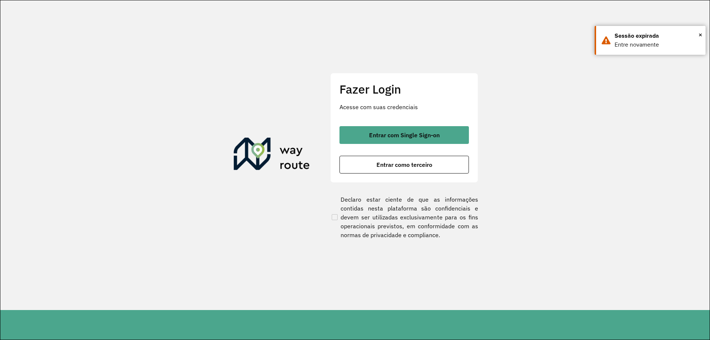 The height and width of the screenshot is (340, 710). I want to click on button: Close, so click(700, 35).